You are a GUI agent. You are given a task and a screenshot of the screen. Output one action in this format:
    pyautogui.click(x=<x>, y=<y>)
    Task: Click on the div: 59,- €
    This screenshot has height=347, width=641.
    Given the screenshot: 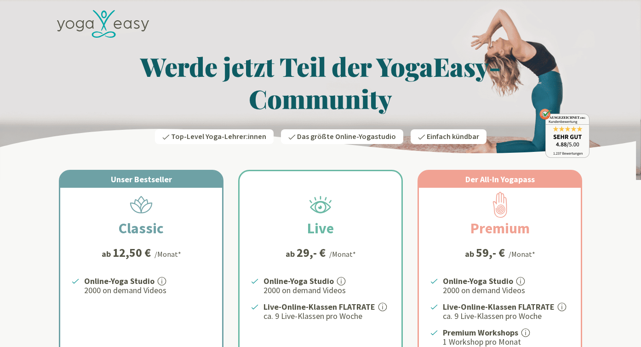 What is the action you would take?
    pyautogui.click(x=490, y=253)
    